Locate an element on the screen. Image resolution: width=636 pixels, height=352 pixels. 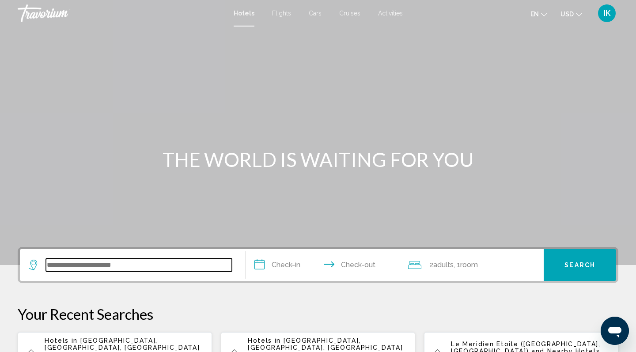
a: Activities is located at coordinates (390, 13).